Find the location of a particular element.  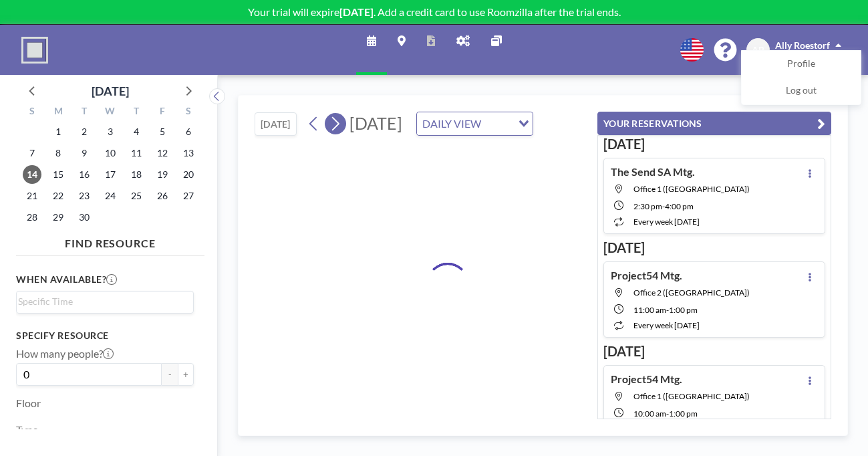

label: Type is located at coordinates (27, 430).